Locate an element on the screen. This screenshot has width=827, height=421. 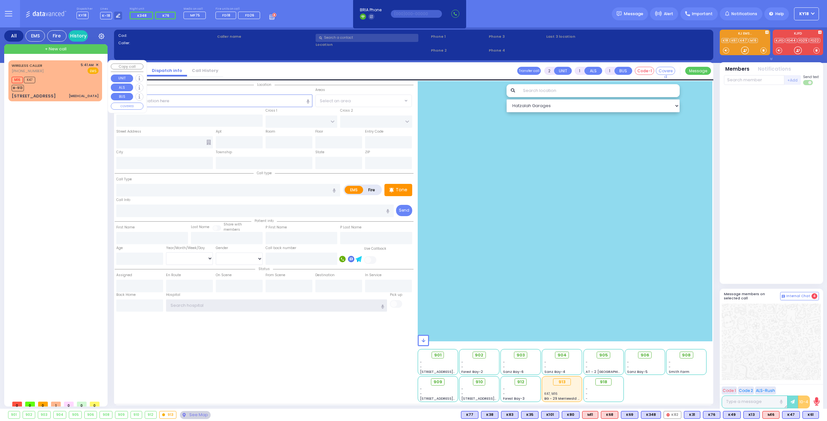
span: 918 is located at coordinates (603, 382).